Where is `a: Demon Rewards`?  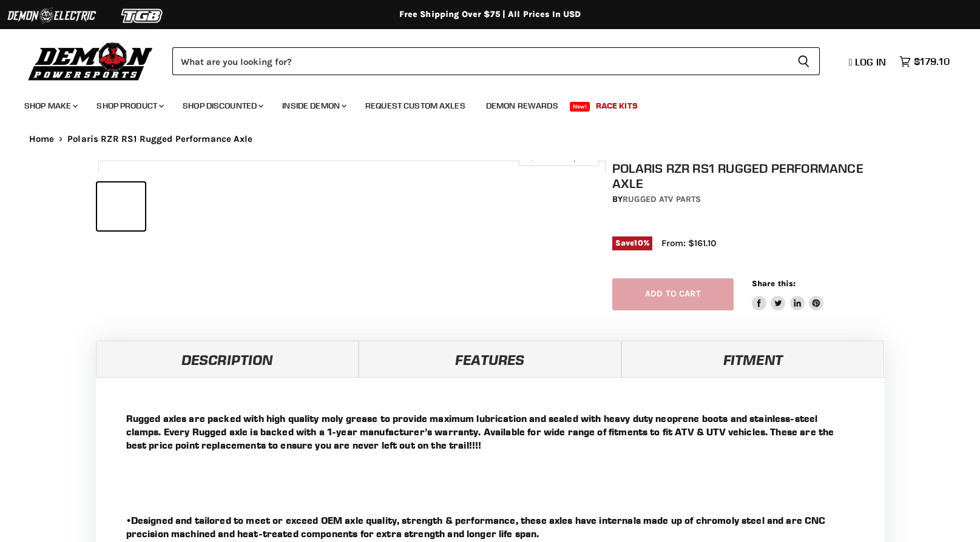 a: Demon Rewards is located at coordinates (522, 106).